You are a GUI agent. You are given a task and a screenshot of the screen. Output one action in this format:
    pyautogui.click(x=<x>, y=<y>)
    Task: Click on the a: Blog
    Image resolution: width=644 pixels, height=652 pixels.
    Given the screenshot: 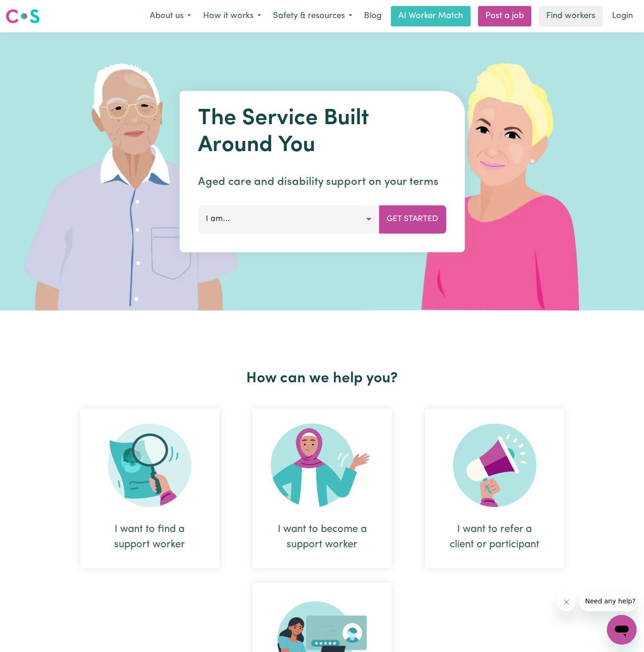 What is the action you would take?
    pyautogui.click(x=372, y=16)
    